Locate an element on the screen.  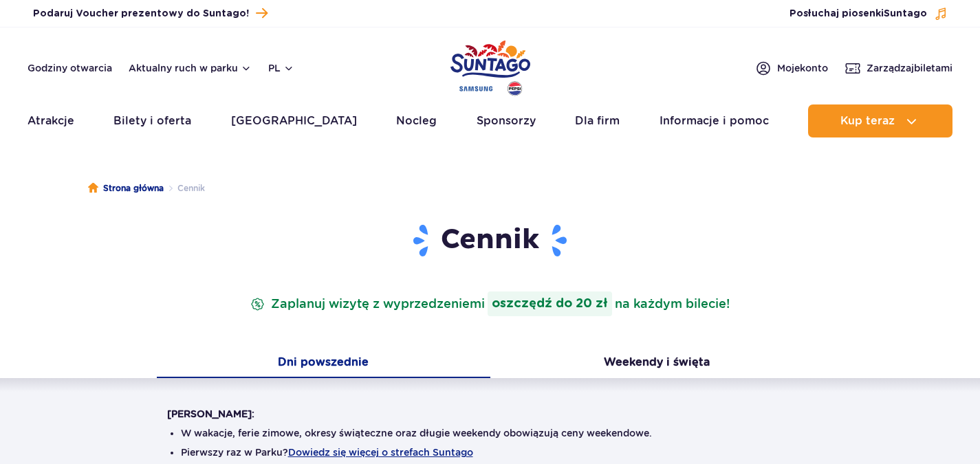
span: Podaruj Voucher prezentowy do Suntago! is located at coordinates (141, 14).